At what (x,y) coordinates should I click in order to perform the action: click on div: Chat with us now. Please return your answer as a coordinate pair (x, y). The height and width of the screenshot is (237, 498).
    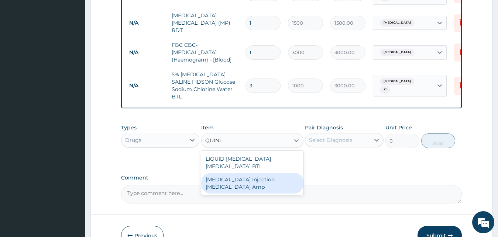
    Looking at the image, I should click on (81, 46).